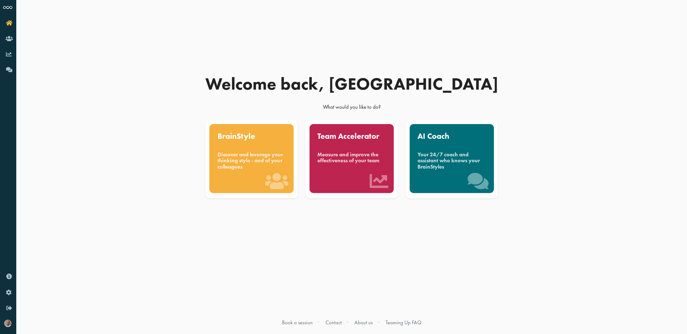 The height and width of the screenshot is (334, 687). I want to click on div: BrainStyle, so click(252, 136).